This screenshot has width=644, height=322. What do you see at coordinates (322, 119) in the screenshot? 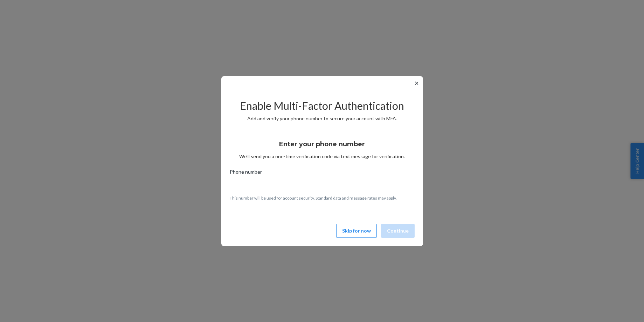
I see `p: Add and verify your phone number to secure your account with MFA.` at bounding box center [322, 119].